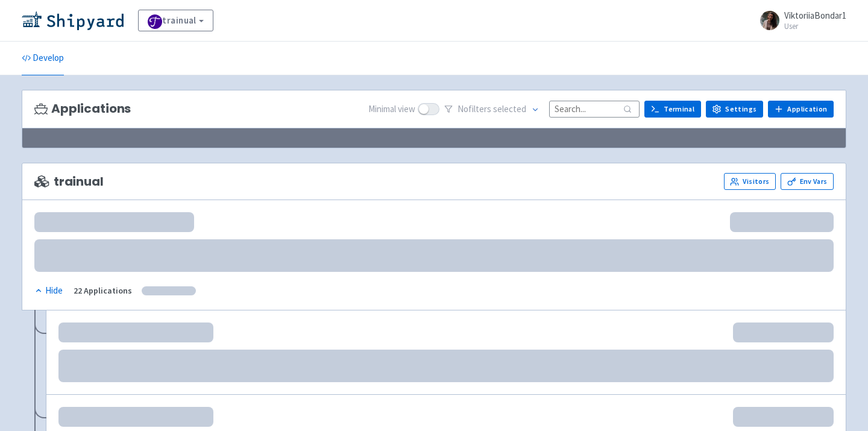 The width and height of the screenshot is (868, 431). I want to click on a: ViktoriiaBondar1 User, so click(800, 21).